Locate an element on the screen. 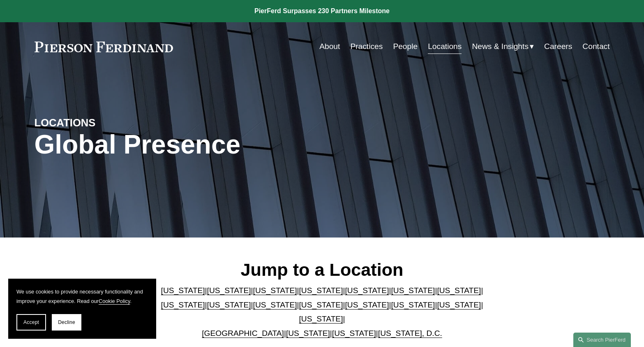 The height and width of the screenshot is (347, 644). span: News & Insights is located at coordinates (500, 47).